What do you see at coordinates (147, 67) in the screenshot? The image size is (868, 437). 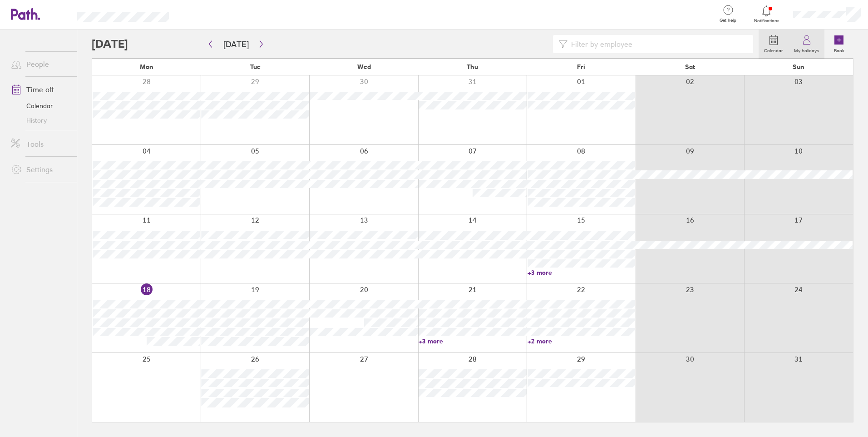 I see `span: Mon` at bounding box center [147, 67].